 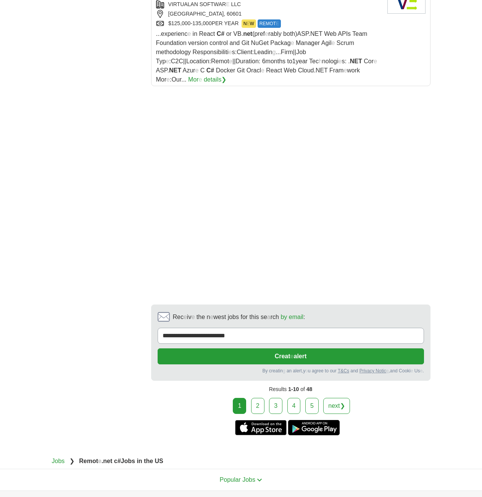 I want to click on readpronunciation-span: Notic, so click(x=380, y=371).